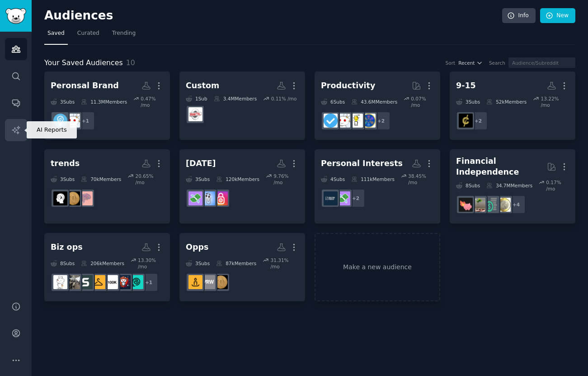 This screenshot has height=376, width=588. I want to click on a: Curated, so click(88, 35).